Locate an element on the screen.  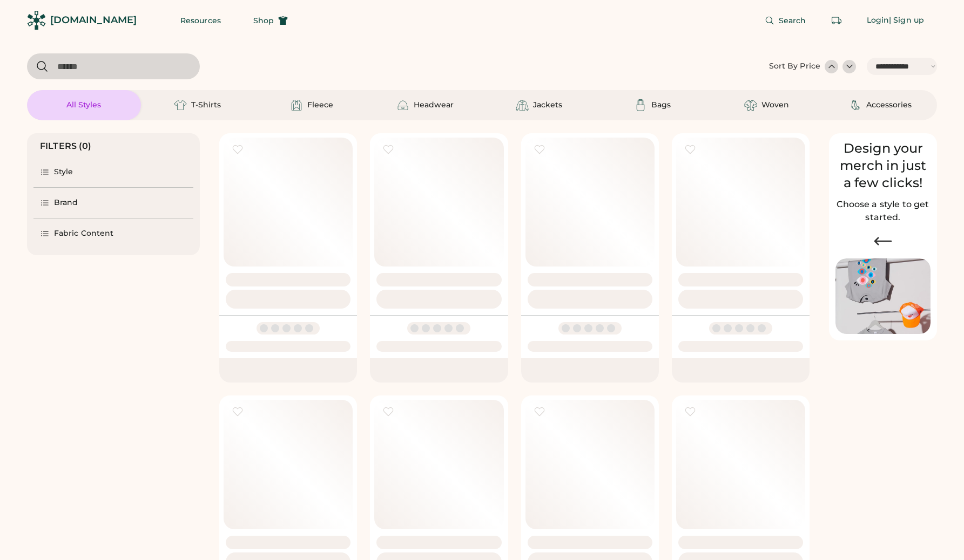
div: Brand is located at coordinates (66, 203).